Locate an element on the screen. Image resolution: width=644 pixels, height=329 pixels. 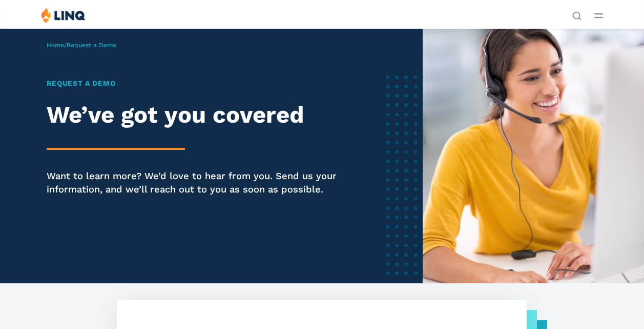
h1: Request a Demo is located at coordinates (212, 83).